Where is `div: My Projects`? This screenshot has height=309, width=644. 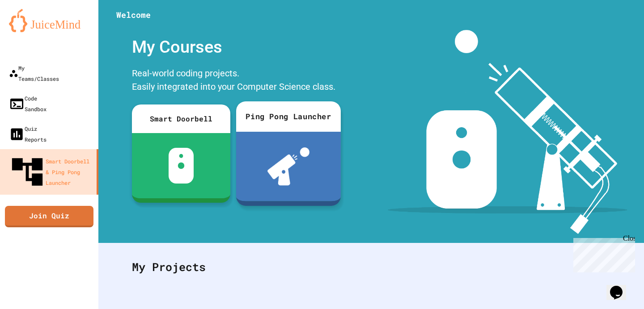 div: My Projects is located at coordinates (371, 267).